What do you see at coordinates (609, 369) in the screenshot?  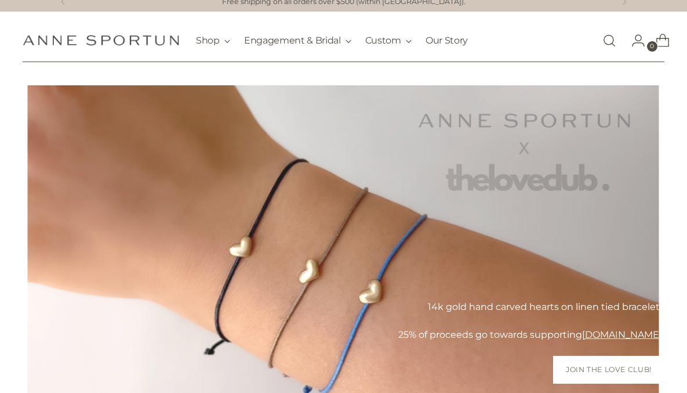 I see `a: Join the Love Club!` at bounding box center [609, 369].